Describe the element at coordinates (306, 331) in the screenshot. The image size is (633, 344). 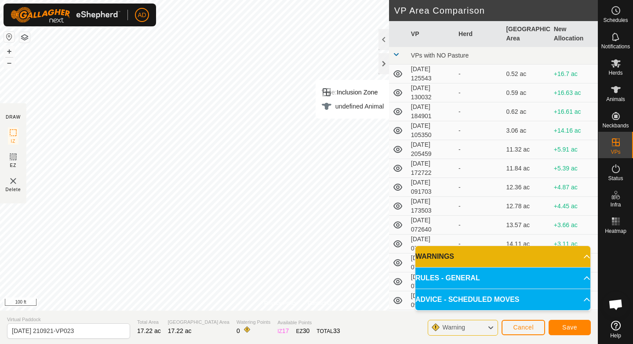
I see `span: 30` at that location.